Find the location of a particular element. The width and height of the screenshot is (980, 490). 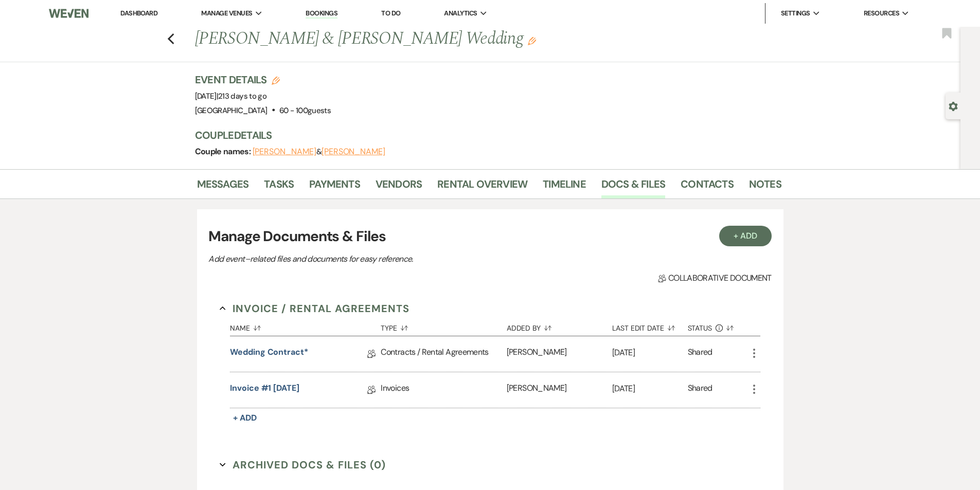

p: Add event–related files and documents for easy reference. is located at coordinates (388, 260).